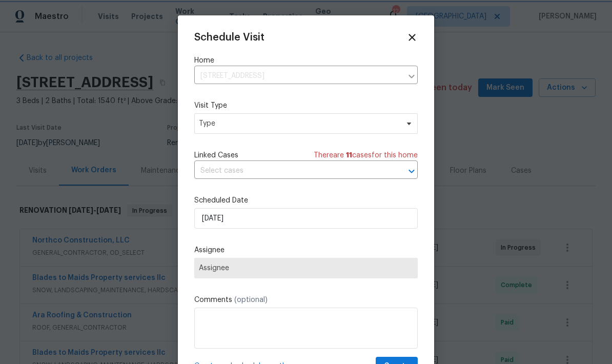  Describe the element at coordinates (306, 200) in the screenshot. I see `label: Scheduled Date` at that location.